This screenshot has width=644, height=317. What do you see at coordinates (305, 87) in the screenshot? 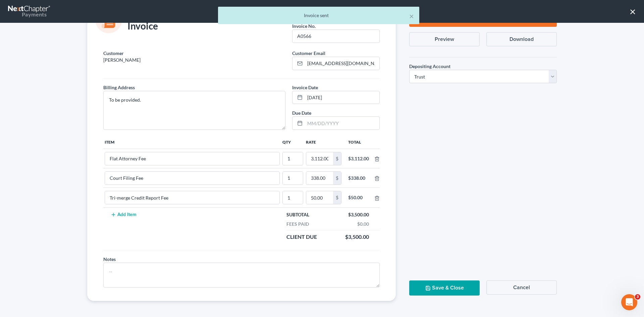
I see `span: Invoice Date` at bounding box center [305, 87].